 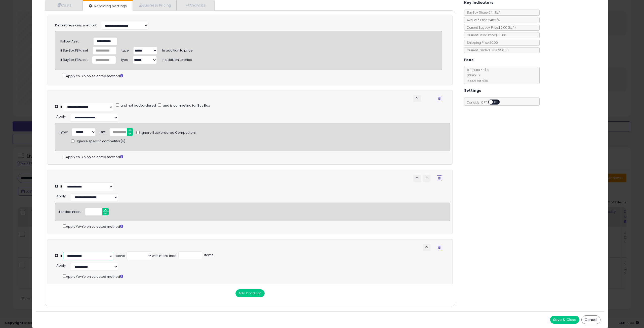 I want to click on span: $0.30 min, so click(x=473, y=75).